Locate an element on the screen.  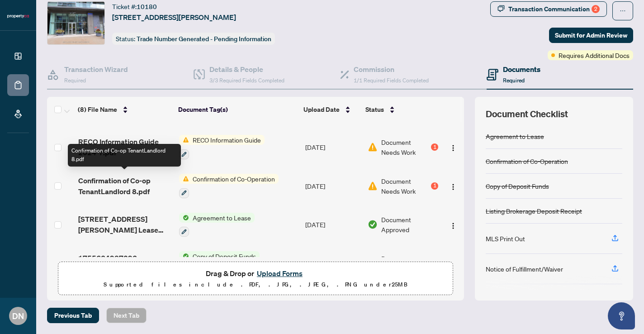
div: Agreement to Lease is located at coordinates (515, 136).